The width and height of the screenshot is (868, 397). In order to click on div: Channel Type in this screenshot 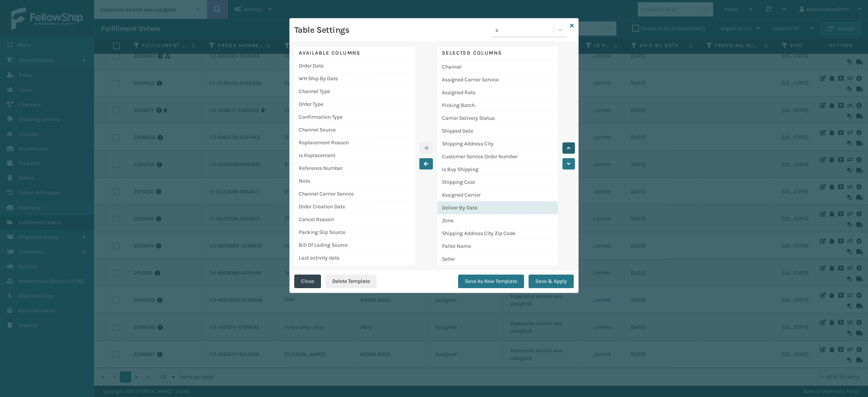, I will do `click(354, 91)`.